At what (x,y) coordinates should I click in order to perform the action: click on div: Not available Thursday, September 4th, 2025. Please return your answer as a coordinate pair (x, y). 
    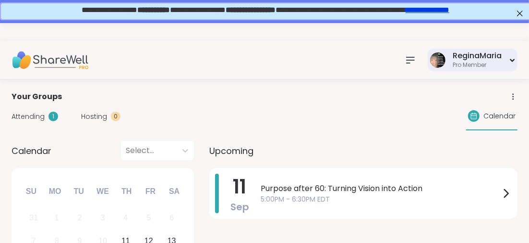
    Looking at the image, I should click on (126, 218).